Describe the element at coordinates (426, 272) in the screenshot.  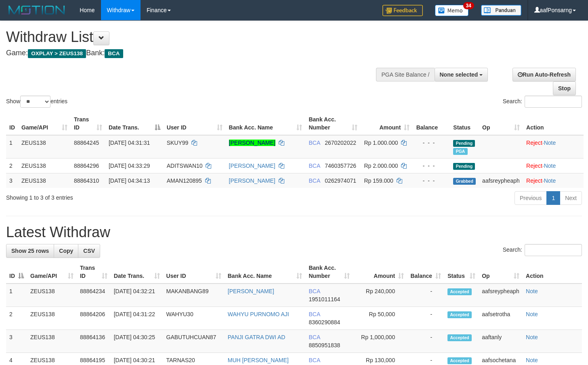
I see `th: Balance: activate to sort column ascending` at that location.